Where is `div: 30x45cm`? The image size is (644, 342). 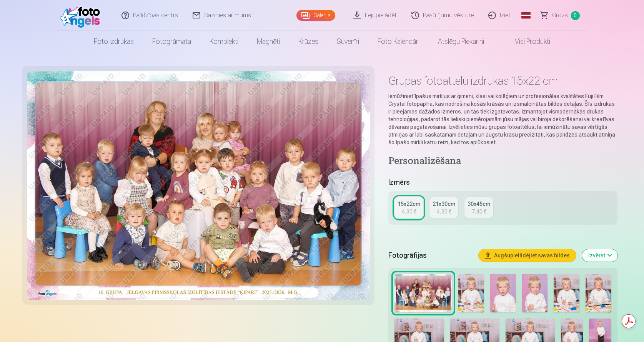 div: 30x45cm is located at coordinates (479, 204).